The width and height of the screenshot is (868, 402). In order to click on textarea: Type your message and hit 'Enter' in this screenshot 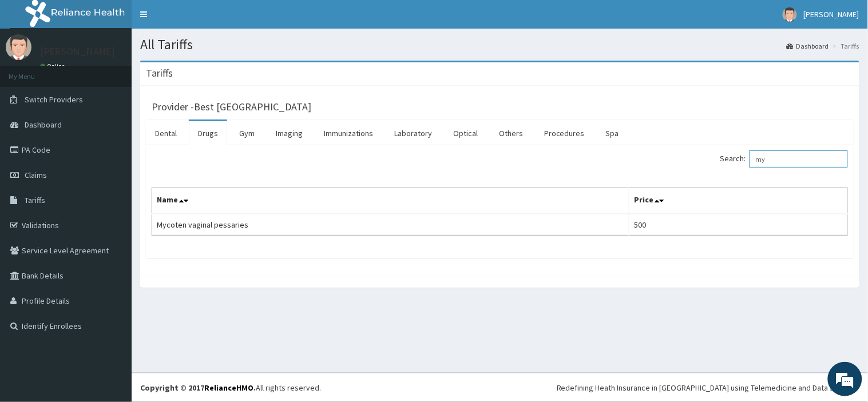, I will do `click(111, 296)`.